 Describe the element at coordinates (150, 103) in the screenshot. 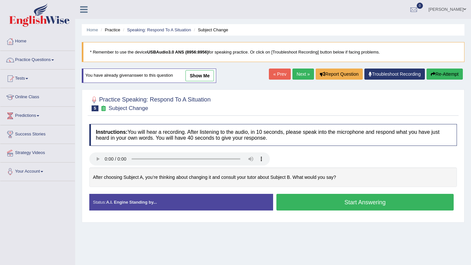

I see `h2: Practice Speaking: Respond To A Situation` at that location.